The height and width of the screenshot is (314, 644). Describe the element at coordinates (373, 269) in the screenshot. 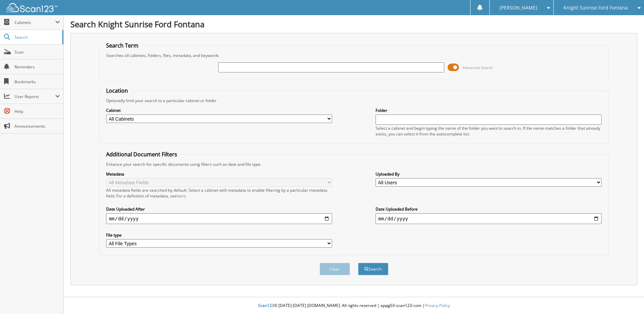

I see `button: Search` at that location.